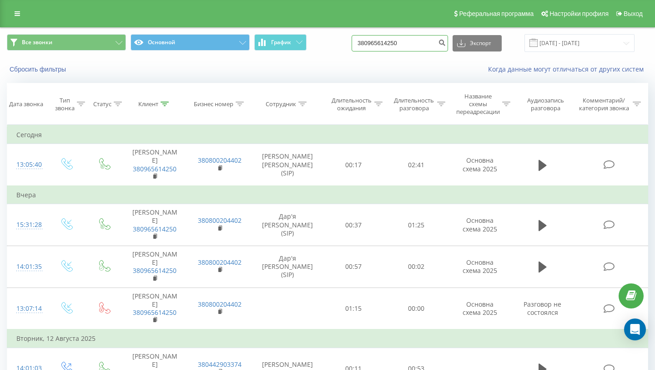 The width and height of the screenshot is (655, 370). Describe the element at coordinates (478, 104) in the screenshot. I see `div: Название схемы переадресации` at that location.